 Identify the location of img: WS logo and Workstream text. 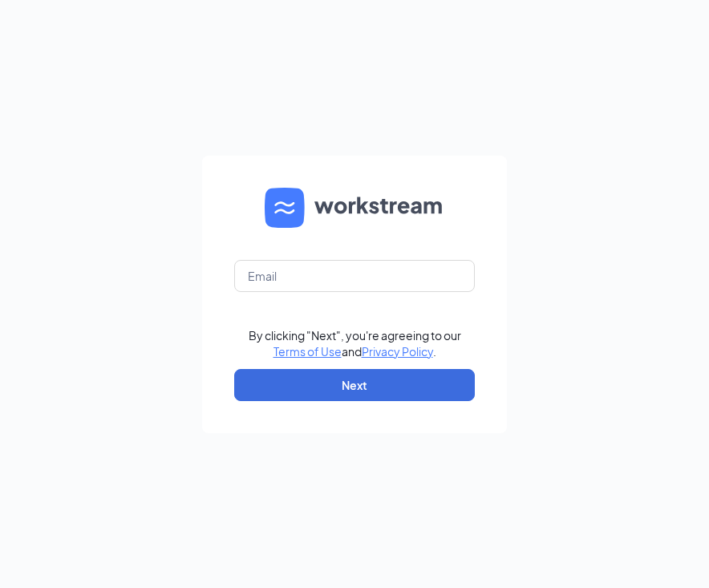
(355, 207).